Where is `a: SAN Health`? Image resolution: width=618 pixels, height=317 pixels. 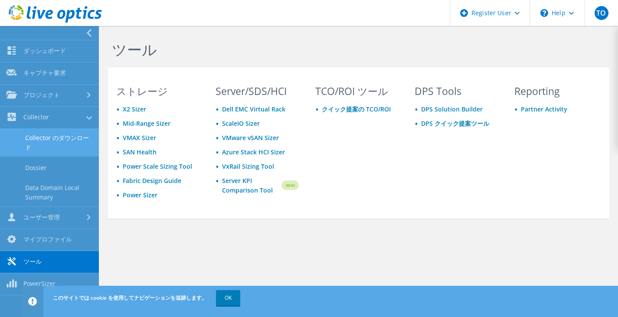
a: SAN Health is located at coordinates (140, 152).